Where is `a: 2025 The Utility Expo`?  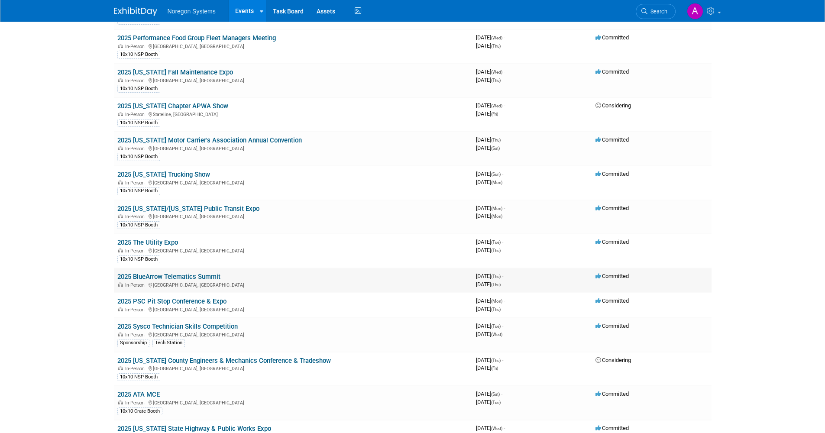
a: 2025 The Utility Expo is located at coordinates (148, 242).